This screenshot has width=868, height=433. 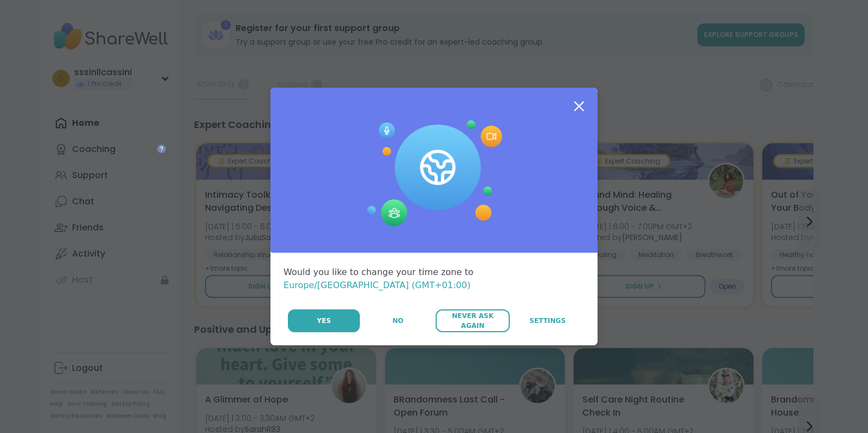 What do you see at coordinates (434, 279) in the screenshot?
I see `div: Would you like to change your time zone to` at bounding box center [434, 279].